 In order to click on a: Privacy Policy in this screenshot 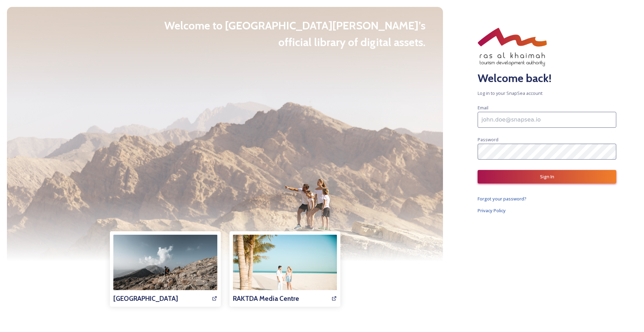, I will do `click(547, 210)`.